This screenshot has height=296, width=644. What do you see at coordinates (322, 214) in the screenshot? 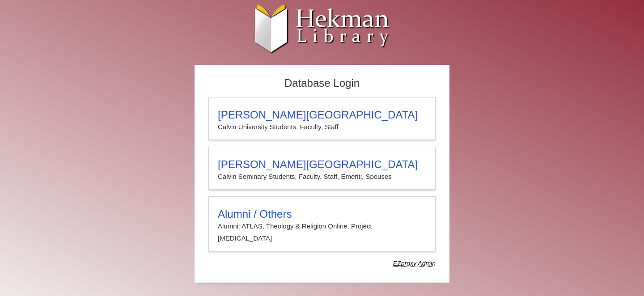
I see `h3: Alumni / Others` at bounding box center [322, 214].